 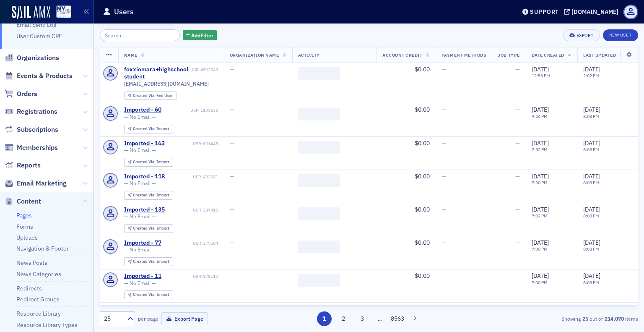 I want to click on button: Export, so click(x=581, y=35).